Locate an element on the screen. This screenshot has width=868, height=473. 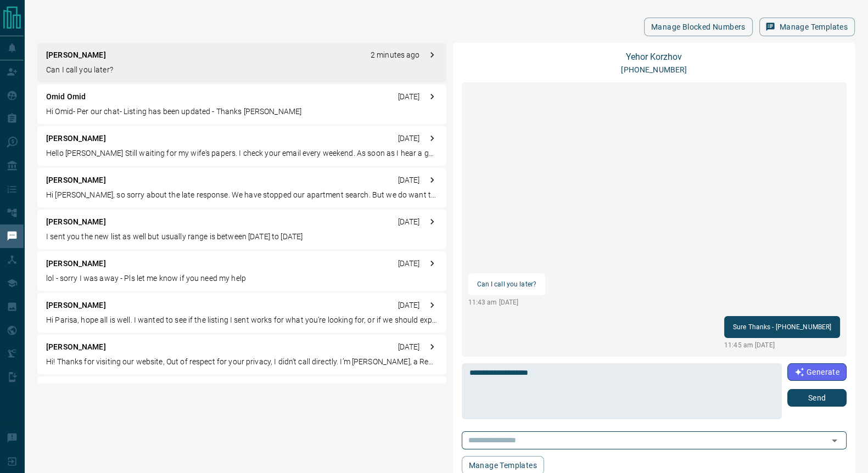
p: Omid Omid is located at coordinates (66, 96).